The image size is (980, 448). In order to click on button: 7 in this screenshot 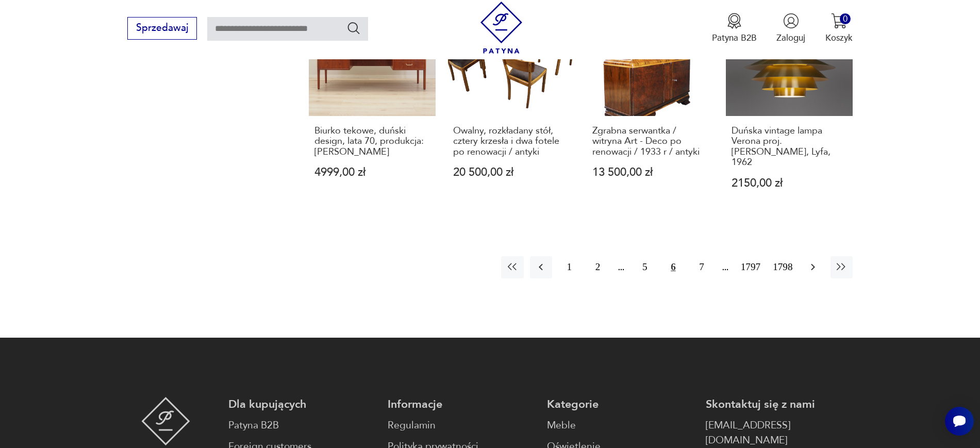, I will do `click(702, 267)`.